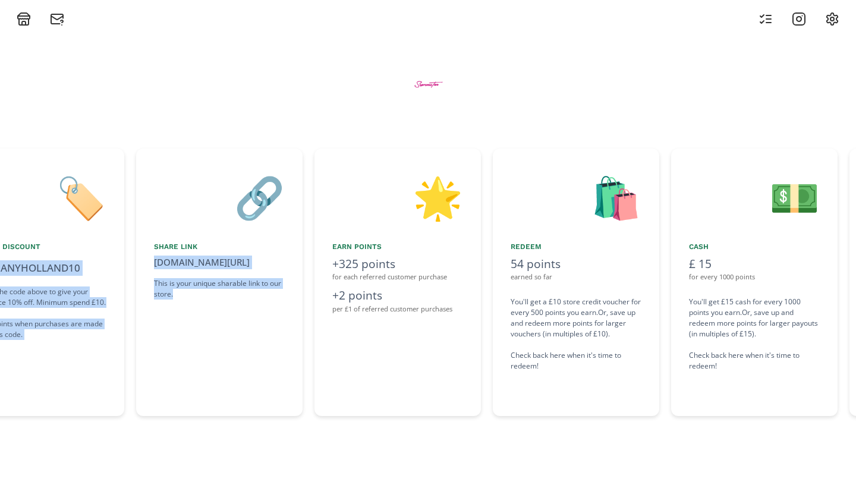 Image resolution: width=856 pixels, height=504 pixels. What do you see at coordinates (398, 295) in the screenshot?
I see `div: +2 points` at bounding box center [398, 295].